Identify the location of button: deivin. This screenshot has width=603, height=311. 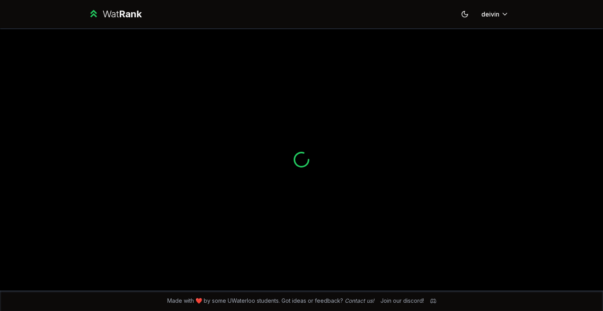
(495, 14).